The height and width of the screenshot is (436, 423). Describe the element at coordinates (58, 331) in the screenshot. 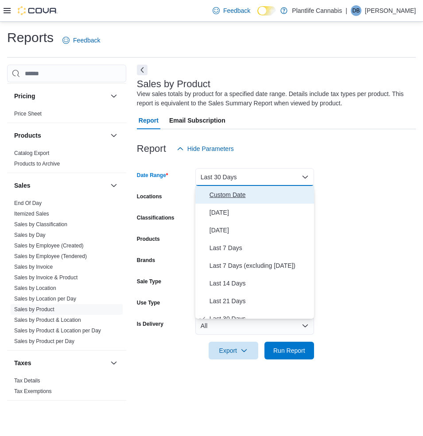

I see `a: Sales by Product & Location per Day` at that location.